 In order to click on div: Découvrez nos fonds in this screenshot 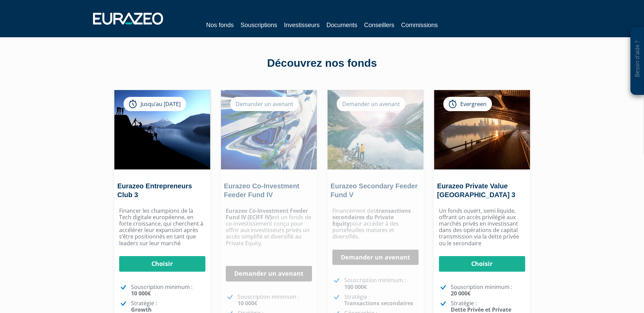, I will do `click(322, 63)`.